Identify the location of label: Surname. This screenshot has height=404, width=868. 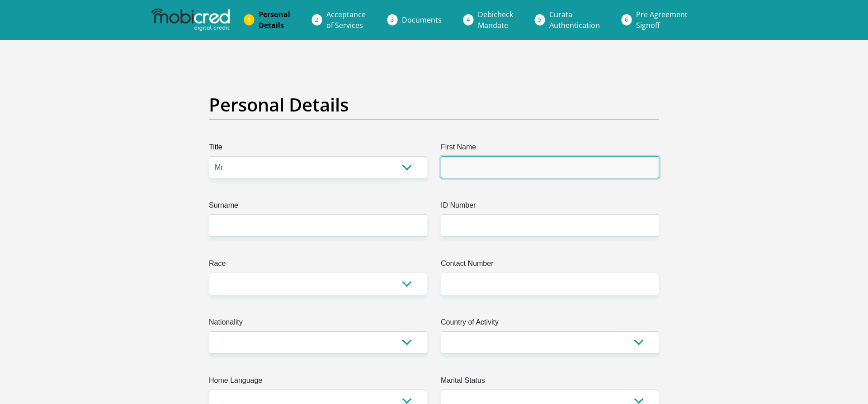
(318, 207).